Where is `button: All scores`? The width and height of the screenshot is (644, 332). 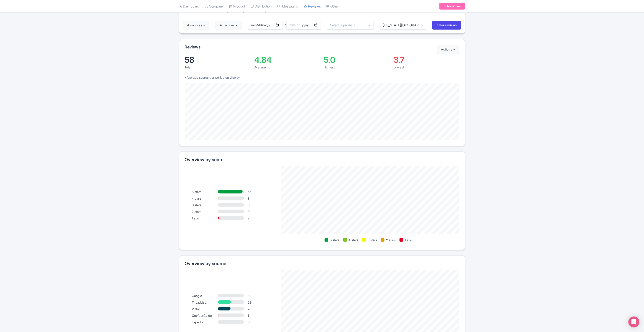 button: All scores is located at coordinates (228, 25).